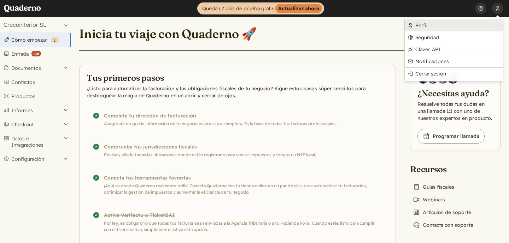 Image resolution: width=509 pixels, height=243 pixels. What do you see at coordinates (455, 111) in the screenshot?
I see `p: Resuelve todas tus dudas en una llamada 1:1 con uno de nuestros expertos en producto.` at bounding box center [455, 111].